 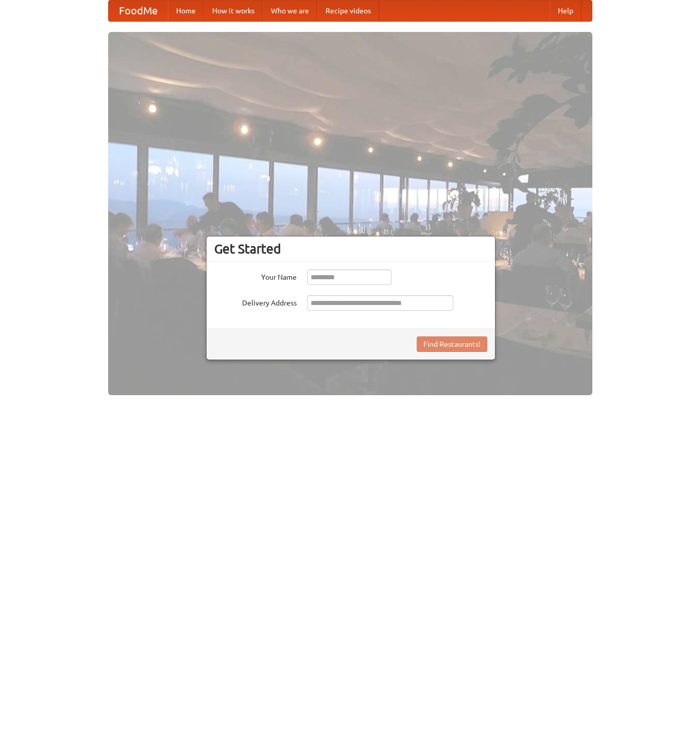 I want to click on a: Who we are, so click(x=290, y=11).